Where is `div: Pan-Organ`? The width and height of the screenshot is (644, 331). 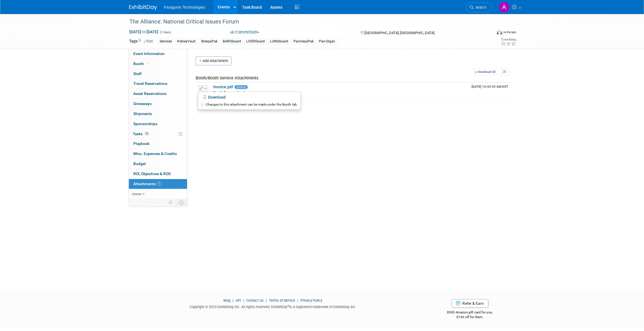
div: Pan-Organ is located at coordinates (327, 42).